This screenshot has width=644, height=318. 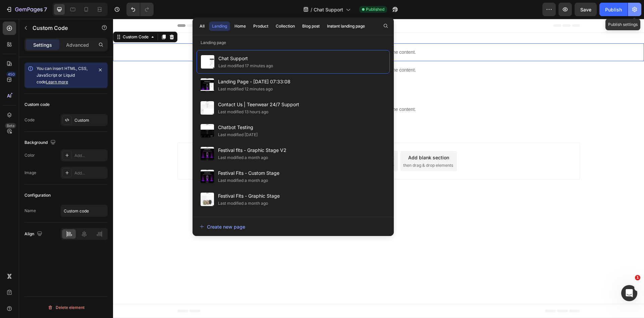 I want to click on span: Published, so click(x=375, y=10).